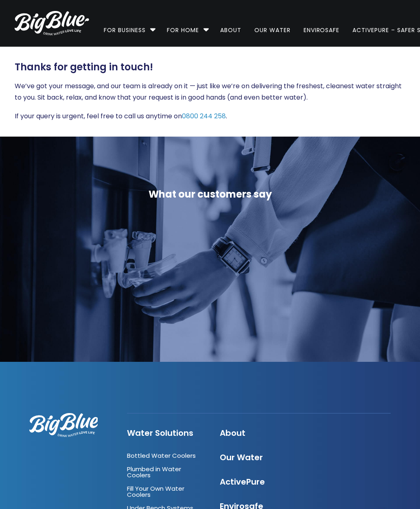 The width and height of the screenshot is (420, 509). I want to click on div: Previous, so click(82, 213).